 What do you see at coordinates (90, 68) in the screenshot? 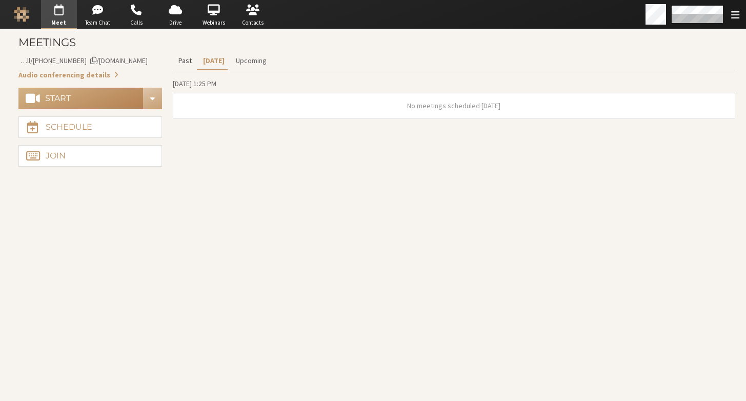
I see `section: Account details` at bounding box center [90, 68].